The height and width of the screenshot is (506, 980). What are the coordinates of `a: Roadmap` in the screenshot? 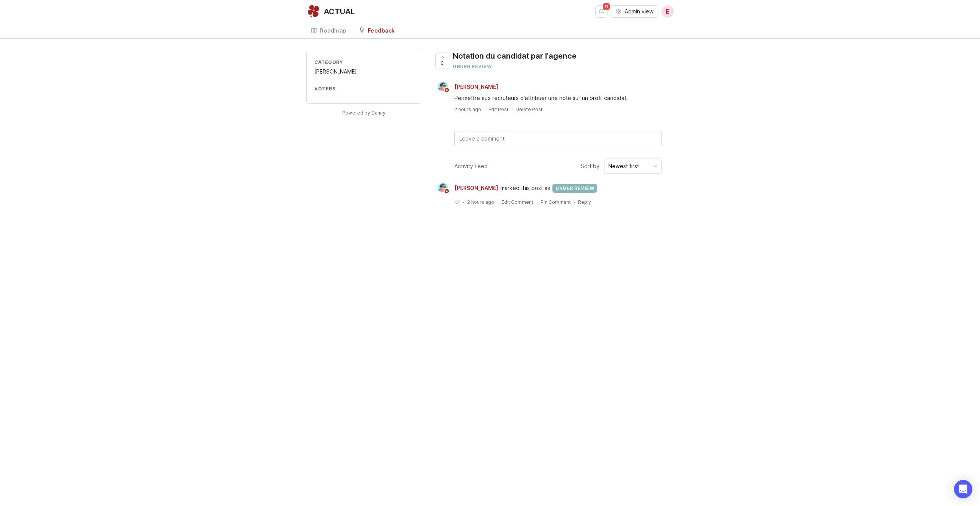 It's located at (329, 30).